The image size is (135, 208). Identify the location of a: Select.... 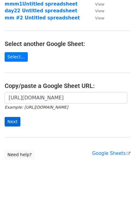
(16, 57).